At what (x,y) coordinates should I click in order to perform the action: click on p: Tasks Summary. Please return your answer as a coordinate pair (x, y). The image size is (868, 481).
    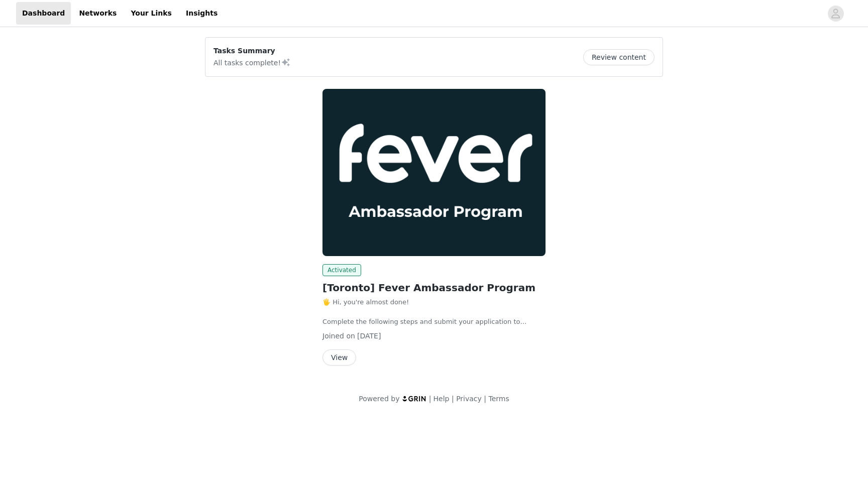
    Looking at the image, I should click on (252, 51).